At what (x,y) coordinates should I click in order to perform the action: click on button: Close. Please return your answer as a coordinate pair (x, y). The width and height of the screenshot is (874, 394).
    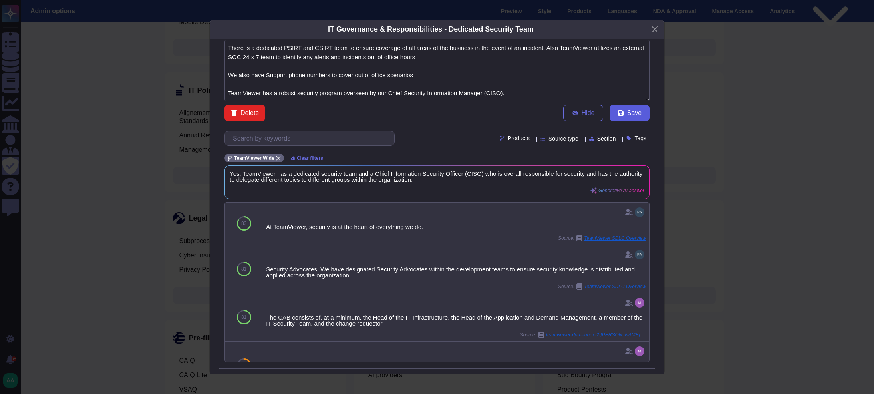
    Looking at the image, I should click on (655, 29).